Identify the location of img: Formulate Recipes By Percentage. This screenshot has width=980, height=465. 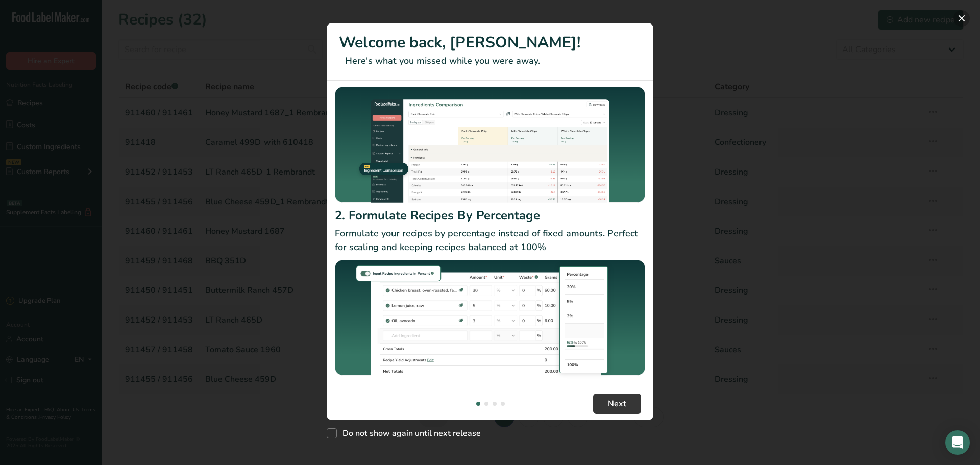
(490, 320).